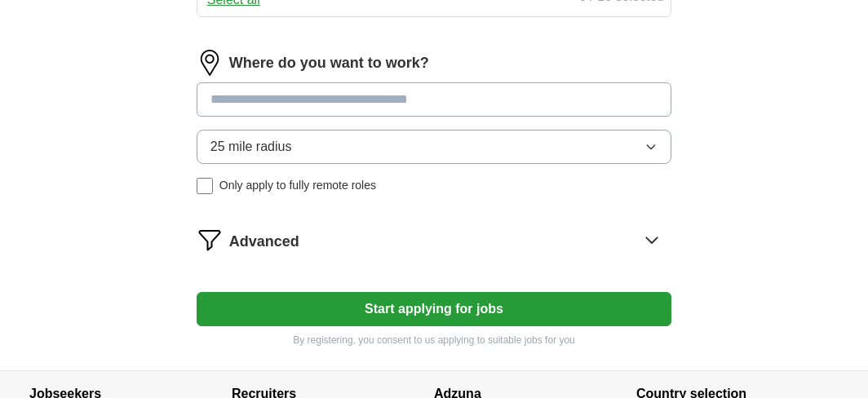 The height and width of the screenshot is (398, 868). What do you see at coordinates (434, 147) in the screenshot?
I see `button: 25 mile radius` at bounding box center [434, 147].